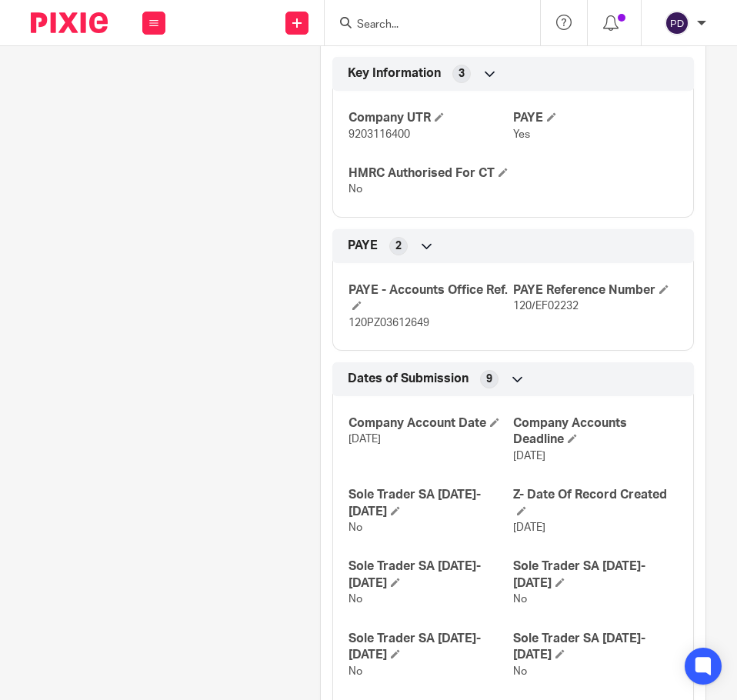 The width and height of the screenshot is (737, 700). Describe the element at coordinates (596, 431) in the screenshot. I see `h4: Company Accounts Deadline` at that location.